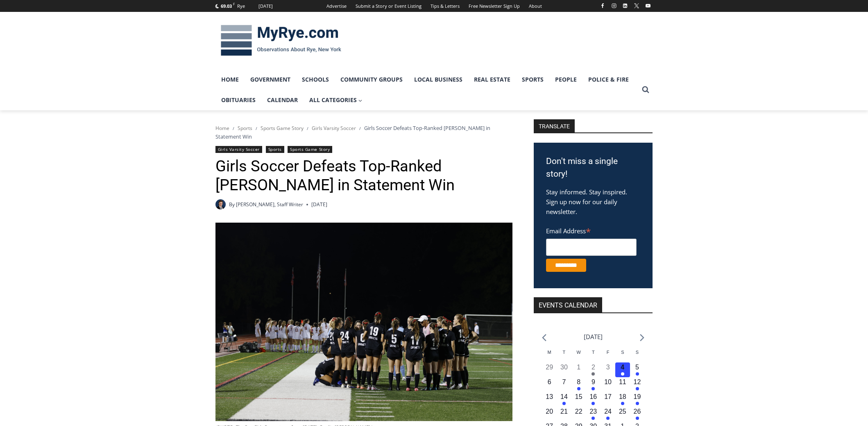 The image size is (868, 426). What do you see at coordinates (234, 4) in the screenshot?
I see `span: F` at bounding box center [234, 4].